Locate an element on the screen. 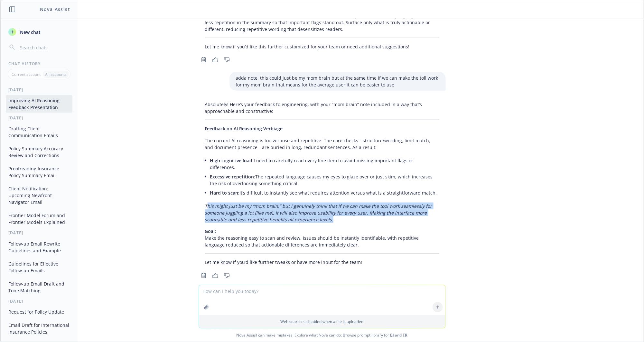 This screenshot has width=644, height=342. li: I need to carefully read every line item to avoid missing important flags or differences. is located at coordinates (324, 164).